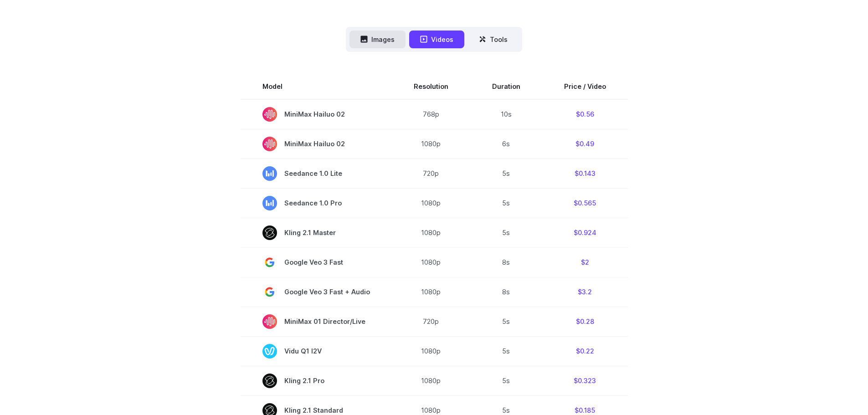 The width and height of the screenshot is (868, 415). Describe the element at coordinates (585, 144) in the screenshot. I see `td: $0.49` at that location.